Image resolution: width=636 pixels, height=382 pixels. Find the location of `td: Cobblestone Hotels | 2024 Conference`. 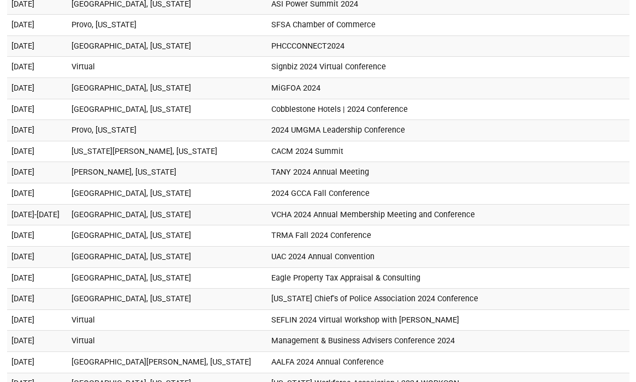

td: Cobblestone Hotels | 2024 Conference is located at coordinates (448, 109).